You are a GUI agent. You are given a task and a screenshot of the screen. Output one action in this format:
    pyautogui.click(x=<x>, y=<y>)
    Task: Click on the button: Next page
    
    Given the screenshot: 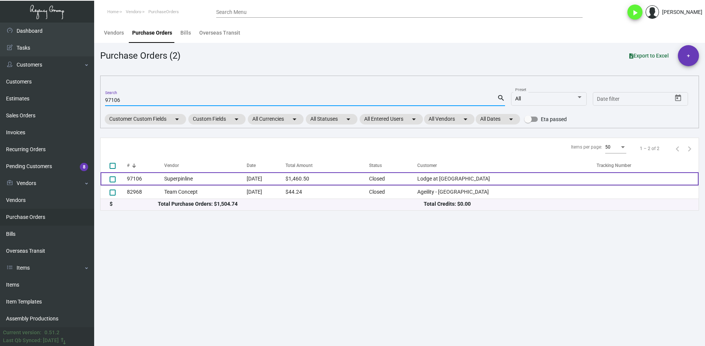 What is the action you would take?
    pyautogui.click(x=689, y=149)
    